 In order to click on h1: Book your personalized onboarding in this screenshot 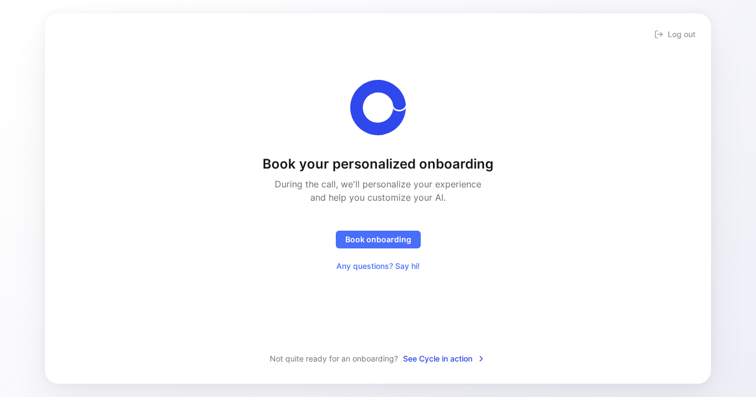, I will do `click(378, 164)`.